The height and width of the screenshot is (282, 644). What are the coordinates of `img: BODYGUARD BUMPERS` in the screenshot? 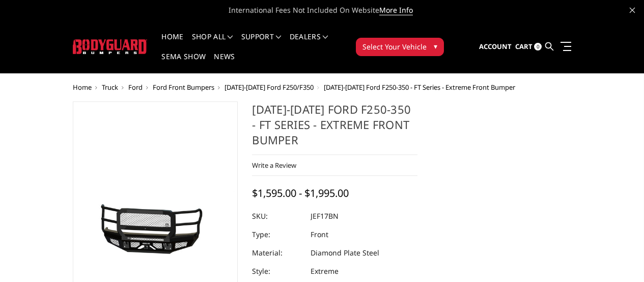 It's located at (110, 46).